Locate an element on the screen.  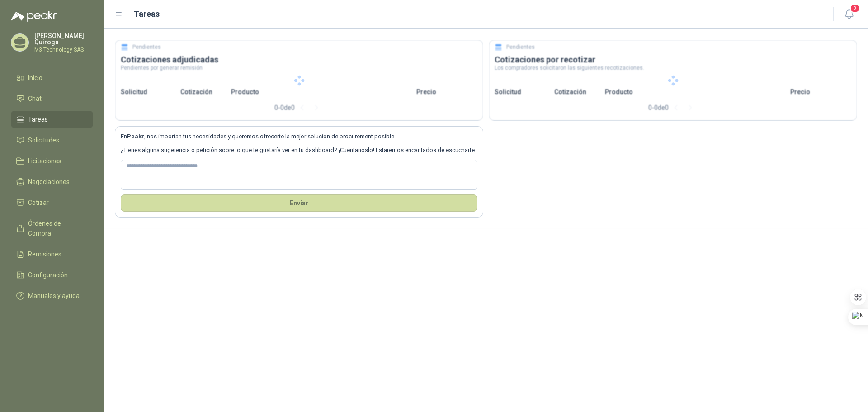
a: Chat is located at coordinates (52, 99).